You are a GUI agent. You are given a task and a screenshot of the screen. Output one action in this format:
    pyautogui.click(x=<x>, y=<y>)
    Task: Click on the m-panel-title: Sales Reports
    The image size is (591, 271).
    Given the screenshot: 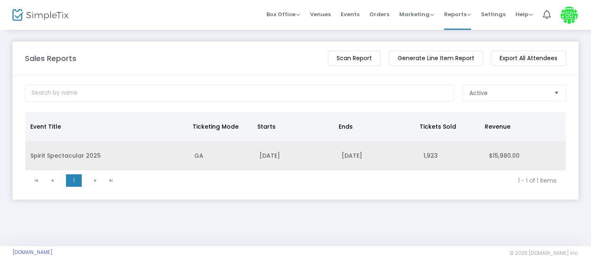 What is the action you would take?
    pyautogui.click(x=51, y=58)
    